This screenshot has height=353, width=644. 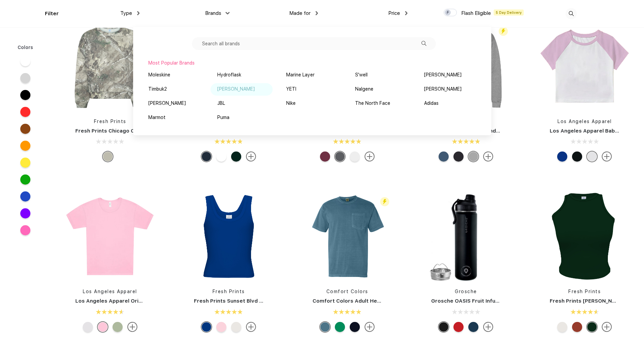 I want to click on div: Hydroflask, so click(x=229, y=75).